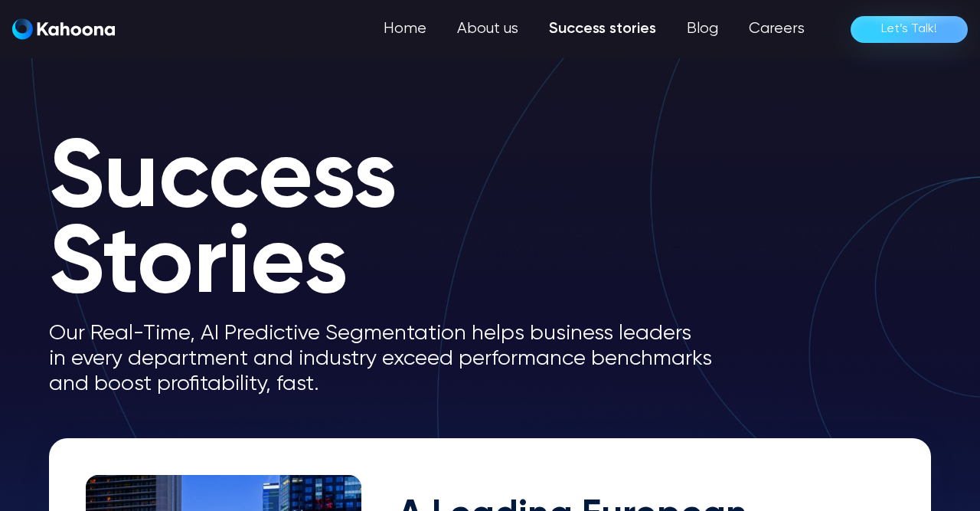 The width and height of the screenshot is (980, 511). I want to click on div: Let’s Talk!, so click(909, 29).